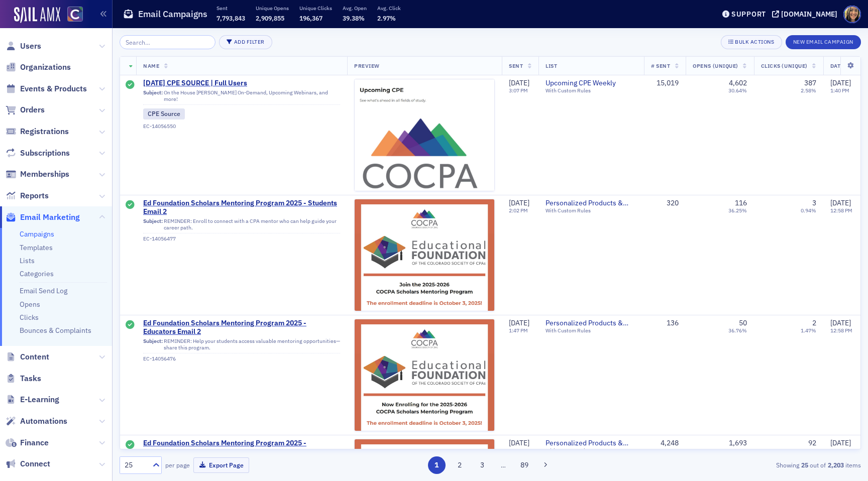  Describe the element at coordinates (524, 465) in the screenshot. I see `button: 89` at that location.